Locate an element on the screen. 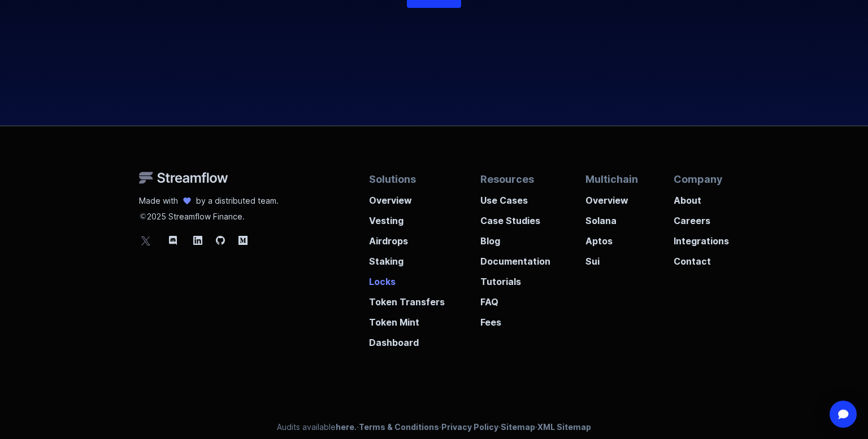  a: Contact is located at coordinates (702, 258).